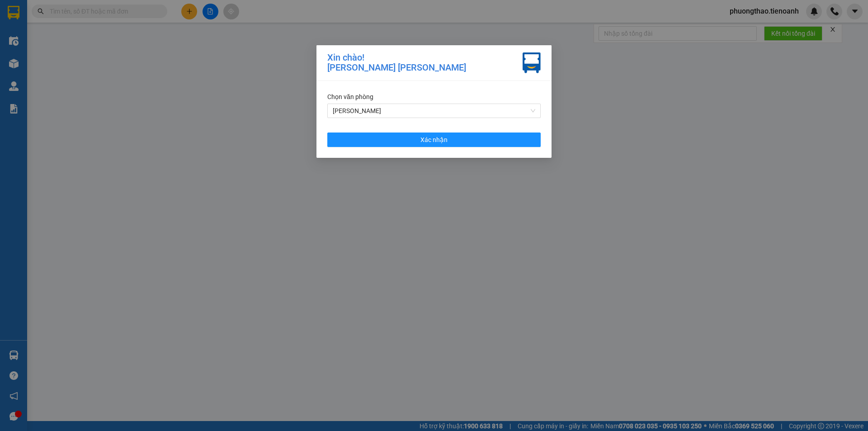 The image size is (868, 431). Describe the element at coordinates (434, 140) in the screenshot. I see `span: Xác nhận` at that location.